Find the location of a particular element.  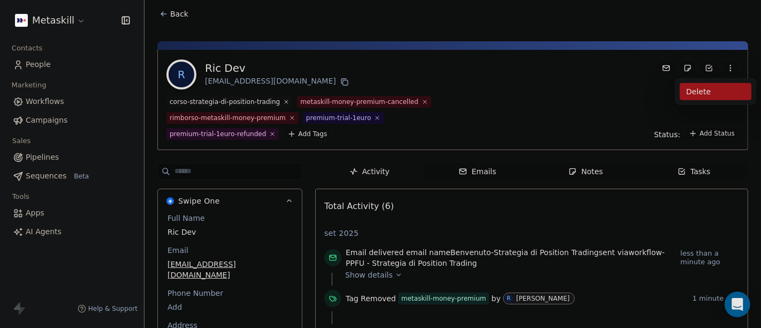

span: Swipe One is located at coordinates (199, 201).